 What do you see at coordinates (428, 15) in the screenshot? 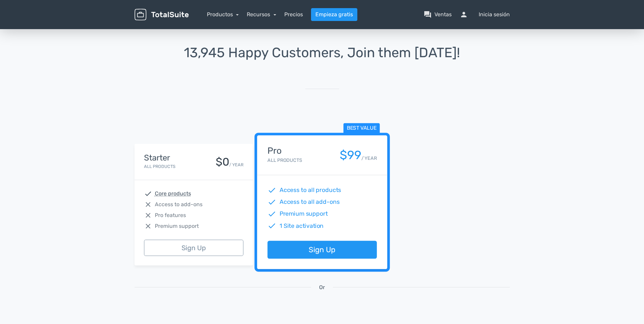
I see `span: question_answer` at bounding box center [428, 15].